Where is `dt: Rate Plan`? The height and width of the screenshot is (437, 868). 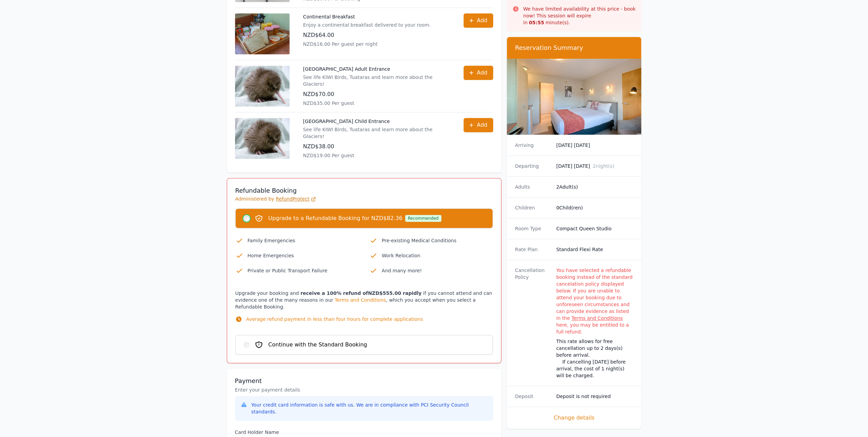
dt: Rate Plan is located at coordinates (533, 249).